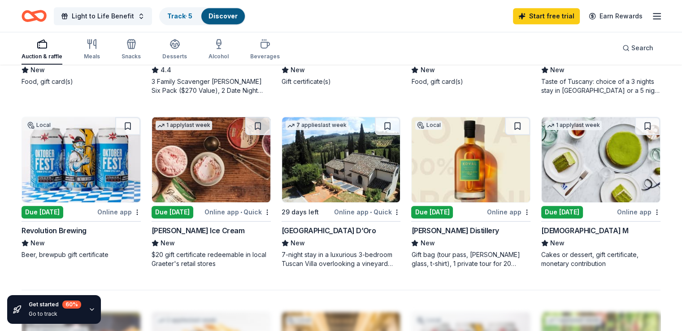 Image resolution: width=682 pixels, height=331 pixels. What do you see at coordinates (180, 16) in the screenshot?
I see `a: Track· 5` at bounding box center [180, 16].